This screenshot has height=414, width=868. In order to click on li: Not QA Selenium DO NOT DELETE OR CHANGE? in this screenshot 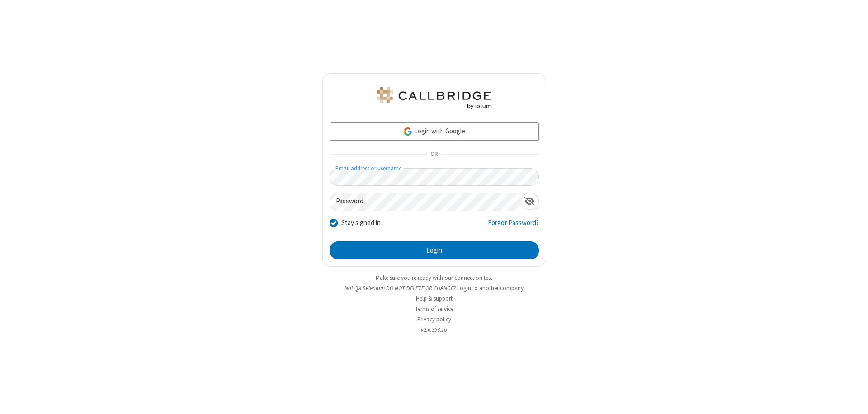, I will do `click(434, 288)`.